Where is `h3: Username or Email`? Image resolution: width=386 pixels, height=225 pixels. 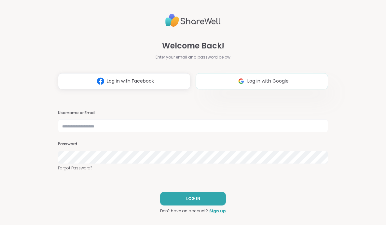 h3: Username or Email is located at coordinates (193, 113).